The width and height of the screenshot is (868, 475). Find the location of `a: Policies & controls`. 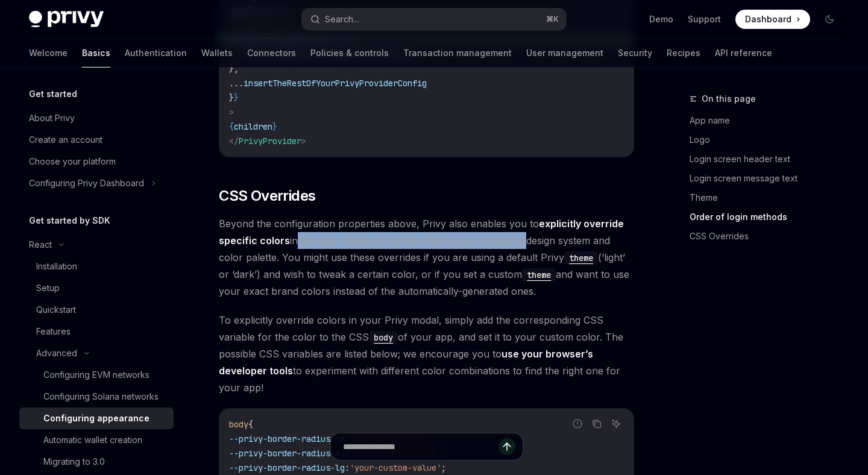

a: Policies & controls is located at coordinates (350, 53).